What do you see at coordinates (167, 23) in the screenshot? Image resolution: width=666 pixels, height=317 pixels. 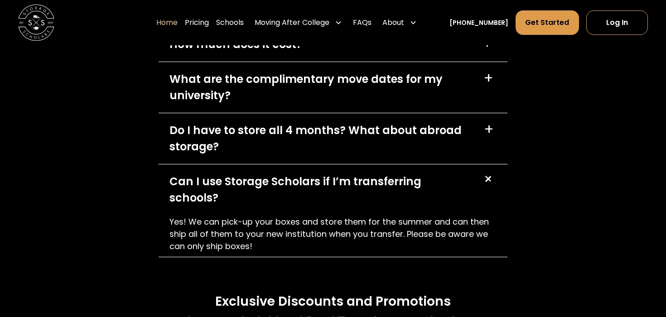 I see `a: Home` at bounding box center [167, 23].